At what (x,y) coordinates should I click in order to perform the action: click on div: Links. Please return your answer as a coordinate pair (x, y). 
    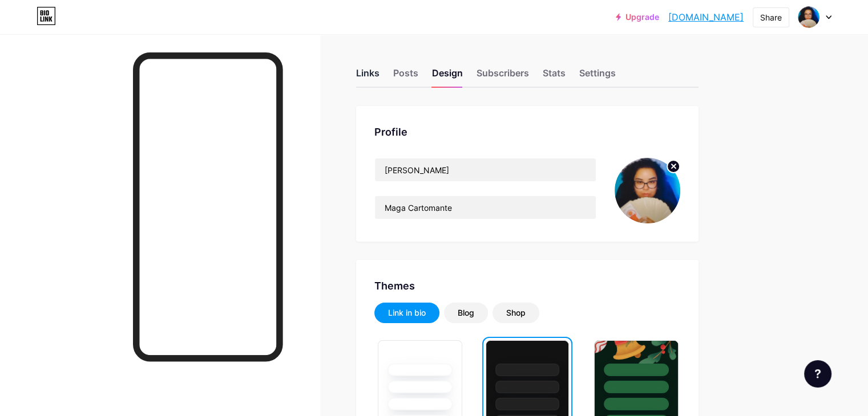
    Looking at the image, I should click on (367, 76).